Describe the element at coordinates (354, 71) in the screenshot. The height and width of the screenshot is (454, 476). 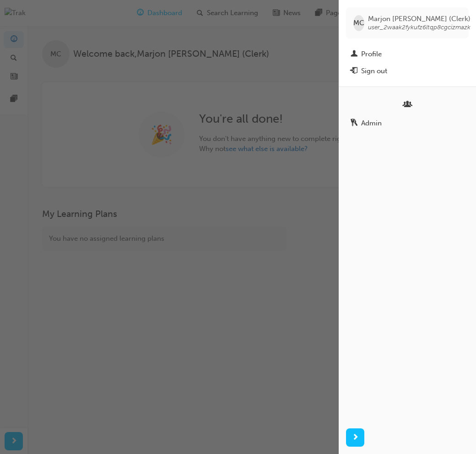
I see `span: exit-icon` at that location.